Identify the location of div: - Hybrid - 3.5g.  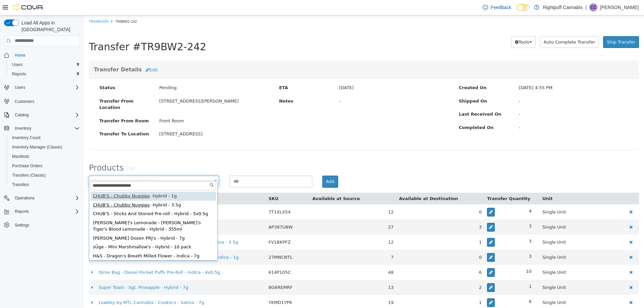
(70, 189).